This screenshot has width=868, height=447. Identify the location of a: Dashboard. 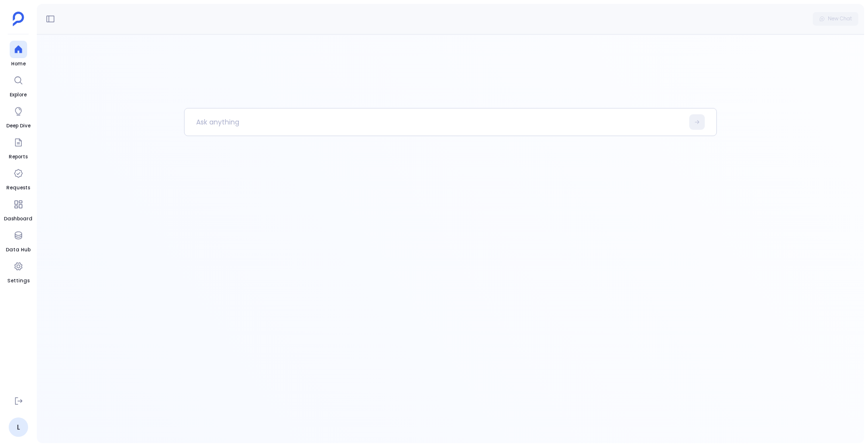
(18, 209).